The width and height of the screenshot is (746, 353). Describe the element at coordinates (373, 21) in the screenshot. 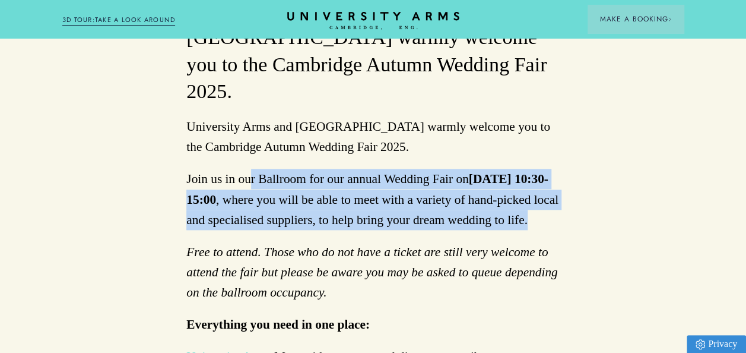

I see `a: Home` at that location.